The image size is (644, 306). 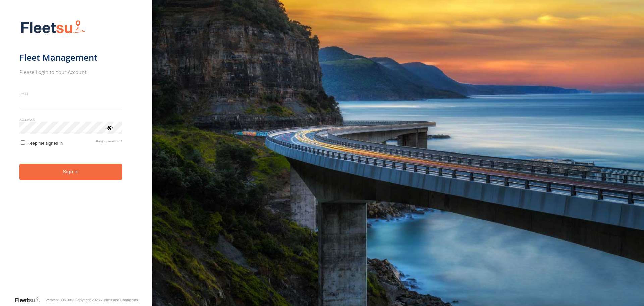 What do you see at coordinates (109, 127) in the screenshot?
I see `div: ViewPassword` at bounding box center [109, 127].